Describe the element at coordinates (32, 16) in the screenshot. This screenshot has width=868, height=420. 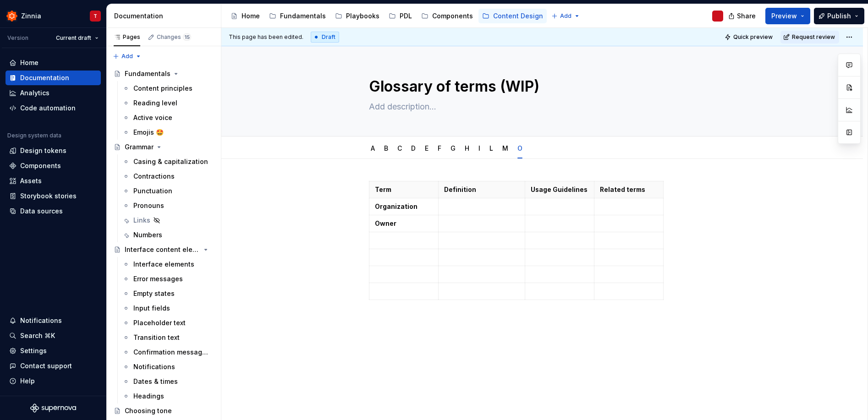
I see `div: Zinnia` at that location.